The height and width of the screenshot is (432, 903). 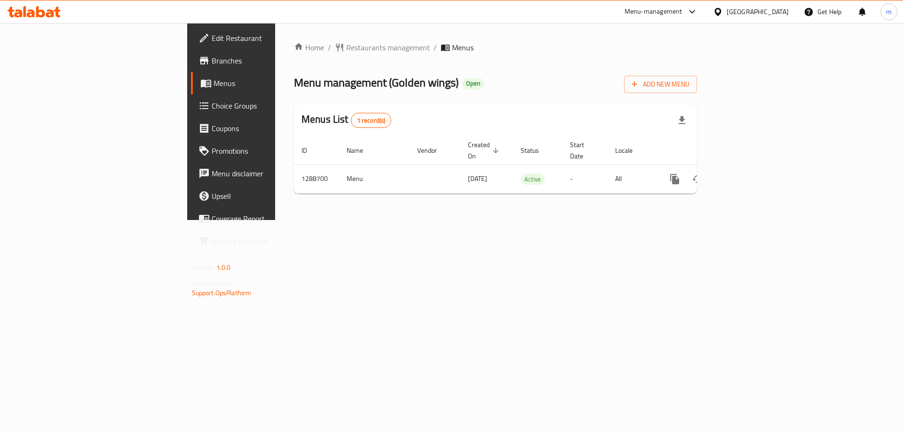 I want to click on a: Coupons, so click(x=264, y=128).